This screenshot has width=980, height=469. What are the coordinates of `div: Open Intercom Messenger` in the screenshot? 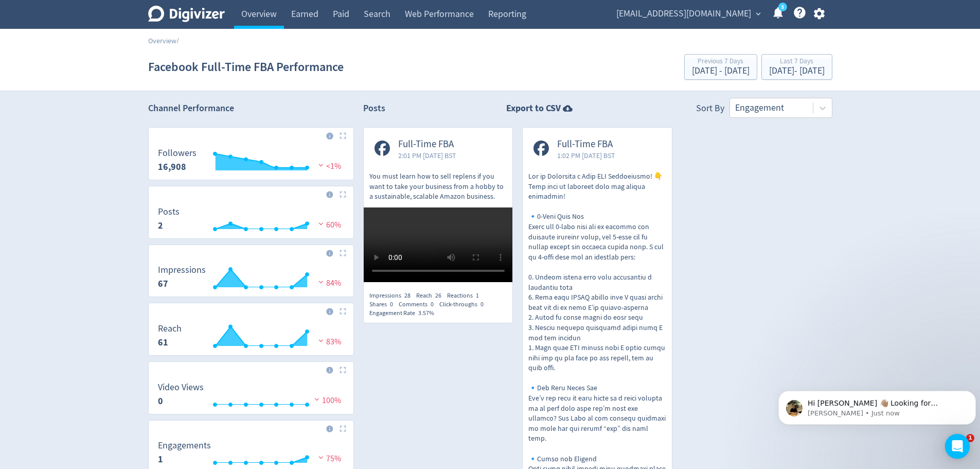 It's located at (957, 446).